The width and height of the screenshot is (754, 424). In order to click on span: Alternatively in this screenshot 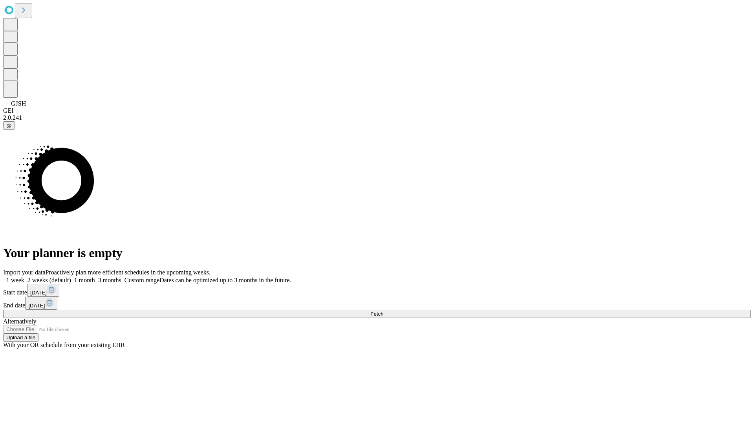, I will do `click(20, 321)`.